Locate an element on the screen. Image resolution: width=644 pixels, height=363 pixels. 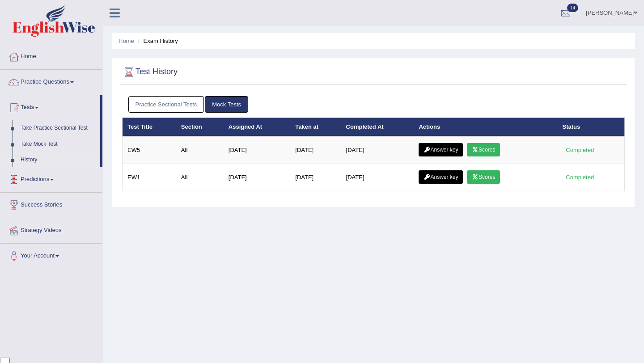
th: Completed At is located at coordinates (377, 126).